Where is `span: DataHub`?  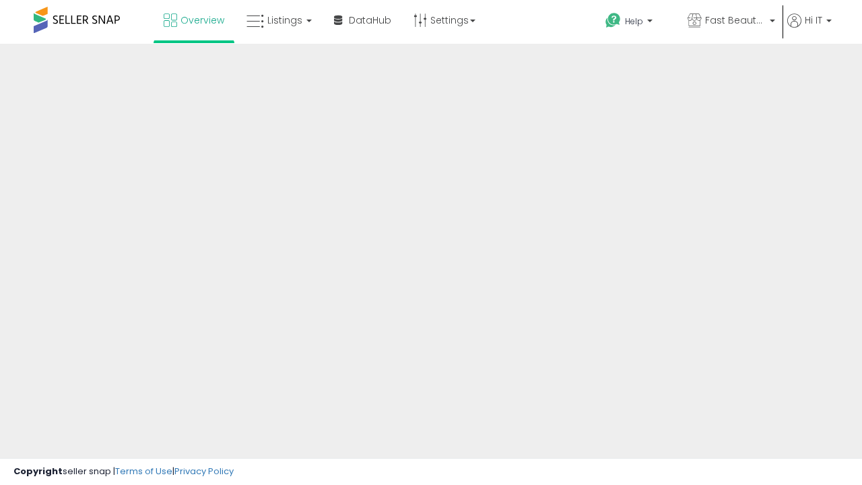 span: DataHub is located at coordinates (370, 20).